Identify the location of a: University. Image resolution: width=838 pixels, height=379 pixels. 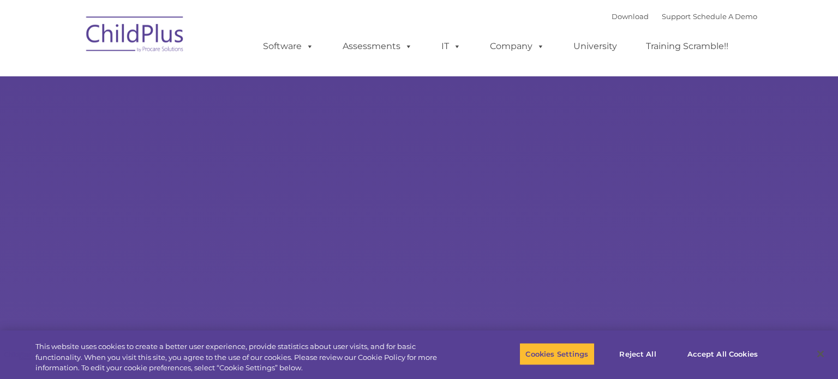
(595, 46).